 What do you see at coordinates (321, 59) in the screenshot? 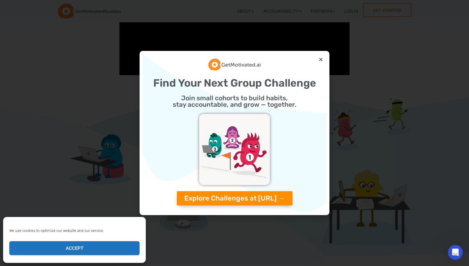
I see `a: Close` at bounding box center [321, 59].